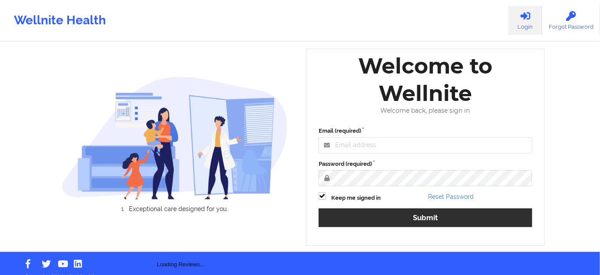  I want to click on div: Loading Reviews..., so click(181, 248).